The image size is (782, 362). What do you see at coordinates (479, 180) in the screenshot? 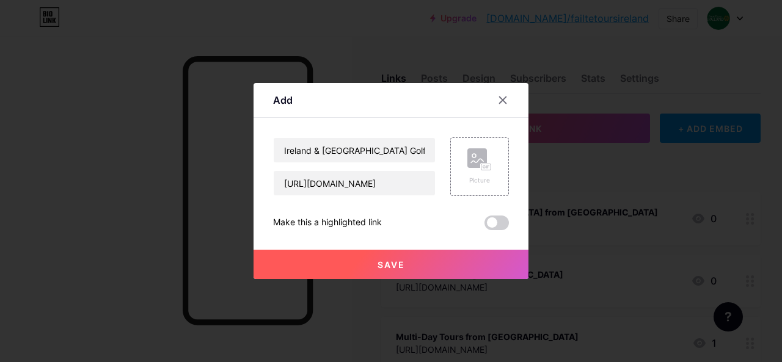
I see `div: Picture` at bounding box center [479, 180].